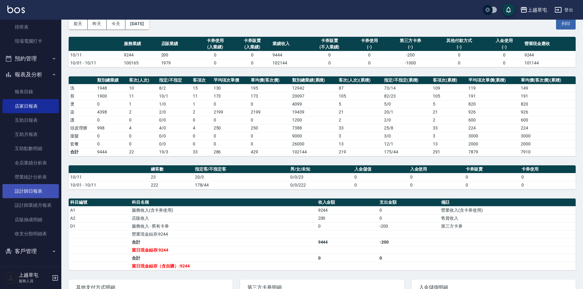 The image size is (583, 289). What do you see at coordinates (224, 242) in the screenshot?
I see `td: 合計` at bounding box center [224, 242].